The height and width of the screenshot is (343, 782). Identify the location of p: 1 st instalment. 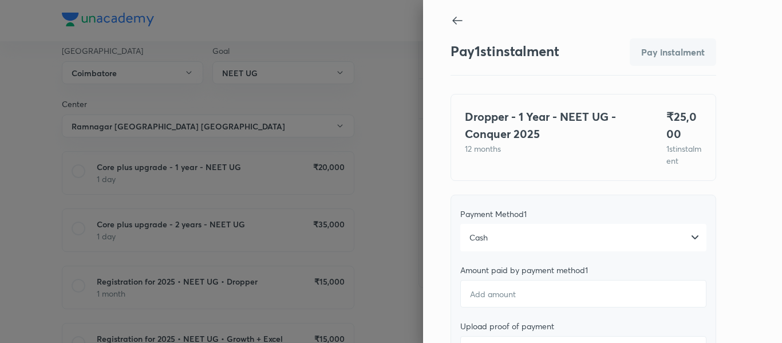
(684, 155).